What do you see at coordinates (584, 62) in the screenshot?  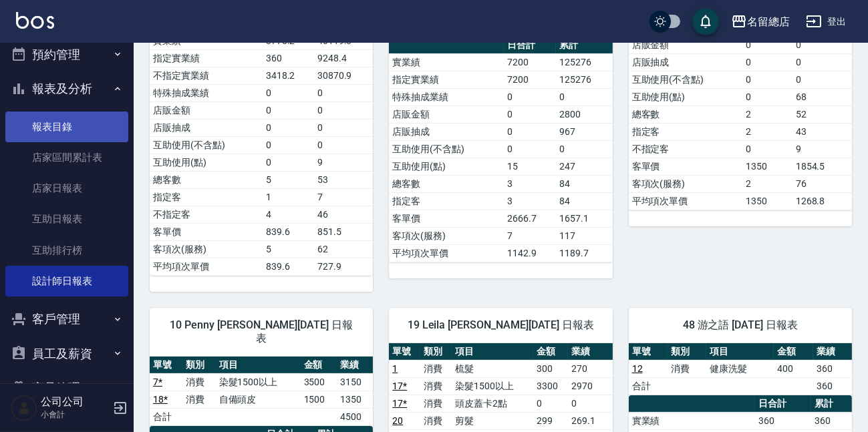 I see `td: 125276` at bounding box center [584, 62].